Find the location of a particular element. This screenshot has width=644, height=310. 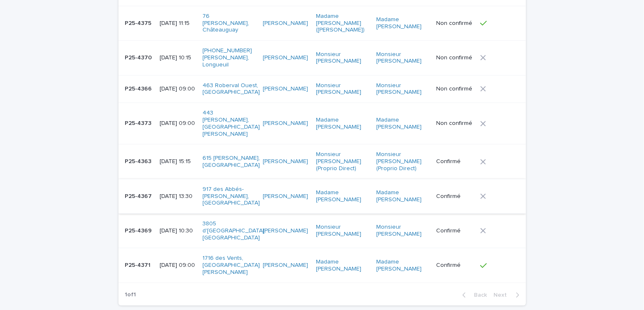

p: 1 of 1 is located at coordinates (131, 295).